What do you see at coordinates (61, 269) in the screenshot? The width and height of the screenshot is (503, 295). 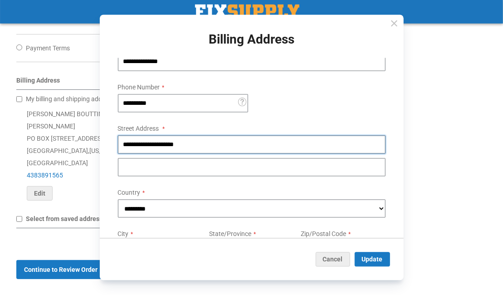 I see `span: Continue to Review Order` at bounding box center [61, 269].